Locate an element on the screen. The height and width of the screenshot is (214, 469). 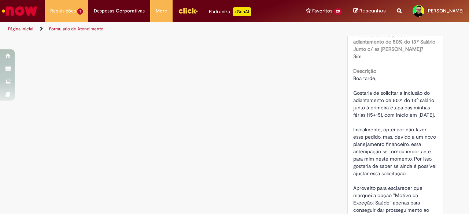
a: Formulário de Atendimento is located at coordinates (76, 29).